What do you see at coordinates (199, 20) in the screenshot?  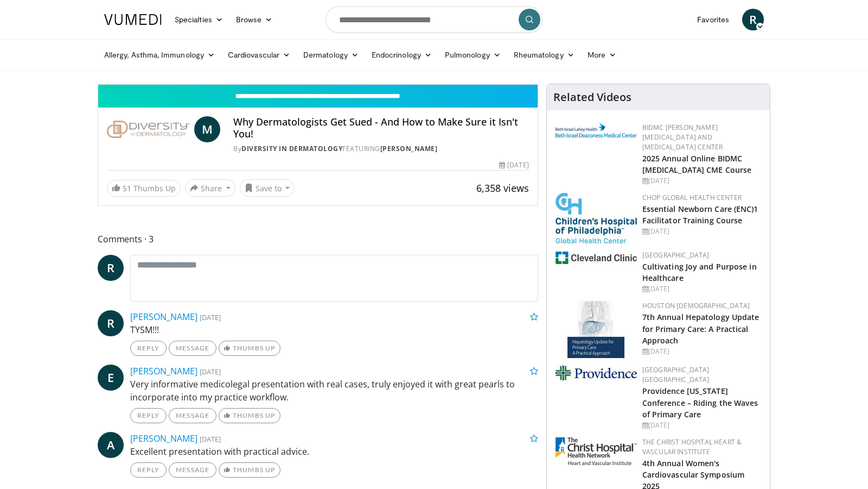 I see `a: Specialties` at bounding box center [199, 20].